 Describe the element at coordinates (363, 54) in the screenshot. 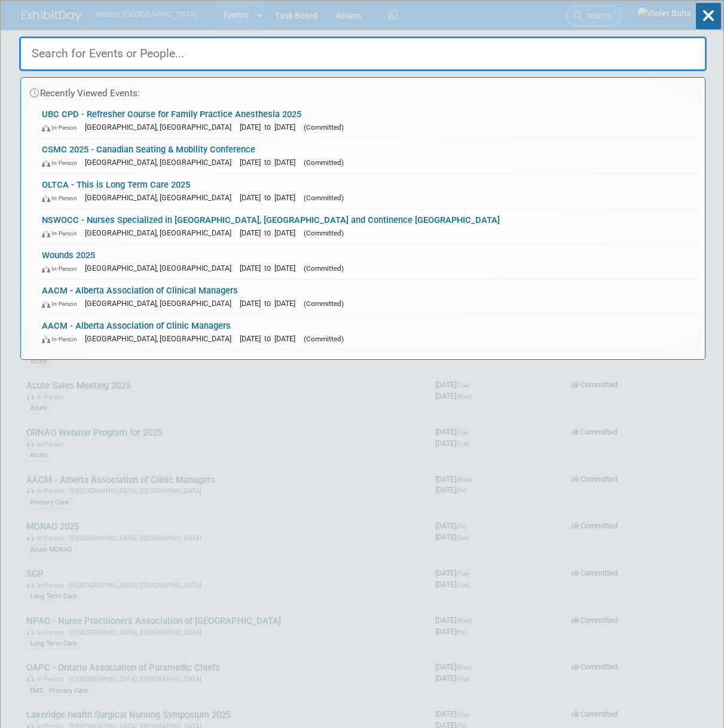

I see `input: Search for Events or People...` at that location.